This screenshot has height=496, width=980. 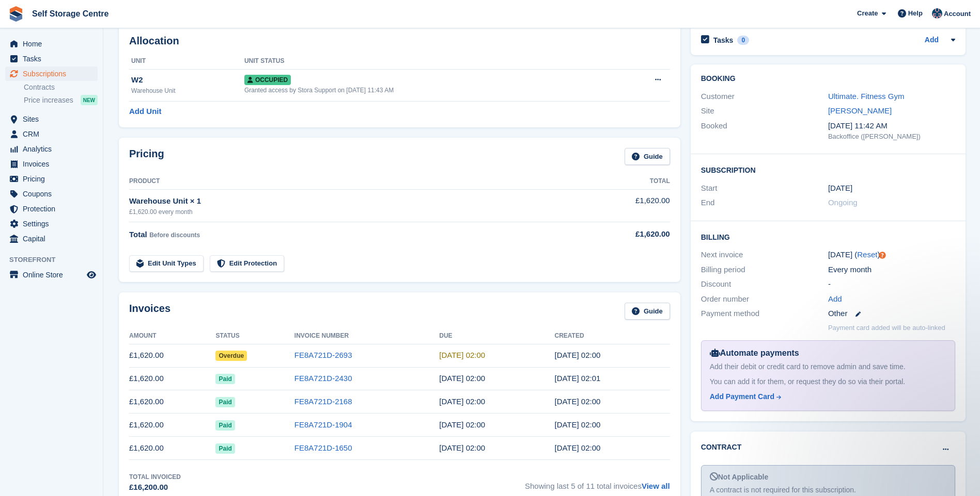 I want to click on div: Discount, so click(x=764, y=284).